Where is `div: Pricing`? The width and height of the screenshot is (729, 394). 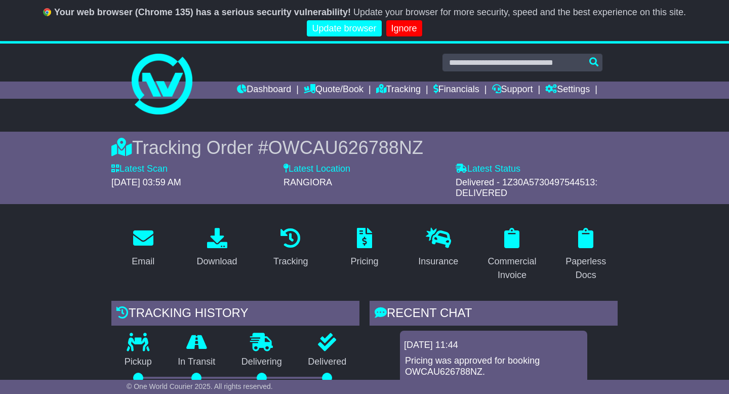 div: Pricing is located at coordinates (364, 261).